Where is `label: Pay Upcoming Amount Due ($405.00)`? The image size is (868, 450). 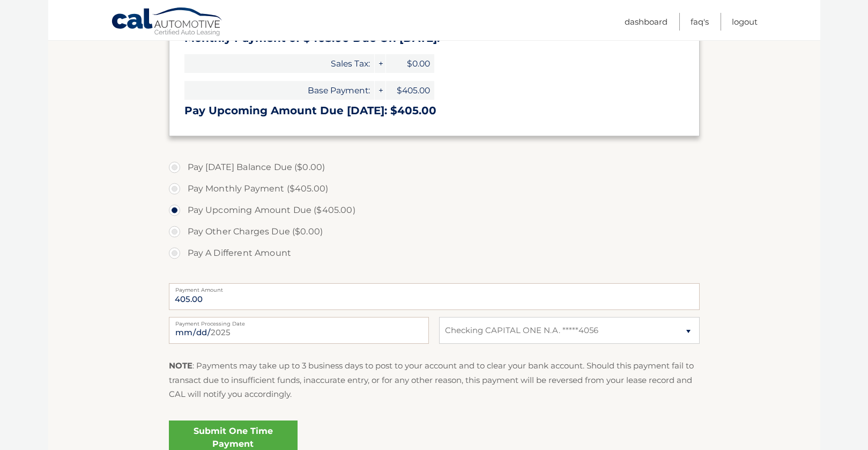 label: Pay Upcoming Amount Due ($405.00) is located at coordinates (434, 211).